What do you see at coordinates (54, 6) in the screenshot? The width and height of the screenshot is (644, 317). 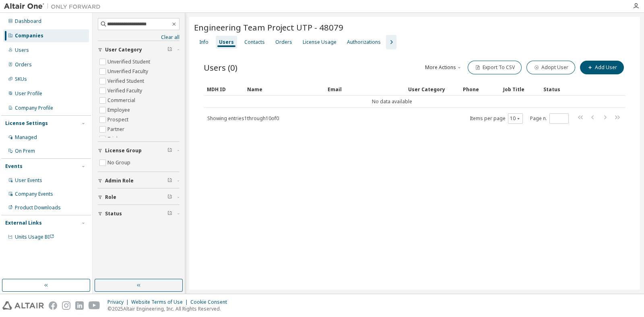 I see `img: Altair One` at bounding box center [54, 6].